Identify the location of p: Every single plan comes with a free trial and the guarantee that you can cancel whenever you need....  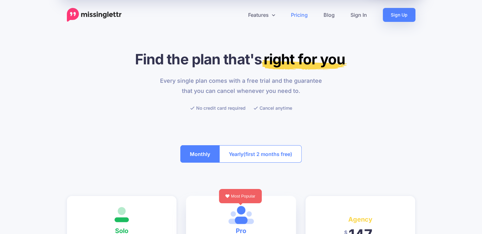
(241, 86).